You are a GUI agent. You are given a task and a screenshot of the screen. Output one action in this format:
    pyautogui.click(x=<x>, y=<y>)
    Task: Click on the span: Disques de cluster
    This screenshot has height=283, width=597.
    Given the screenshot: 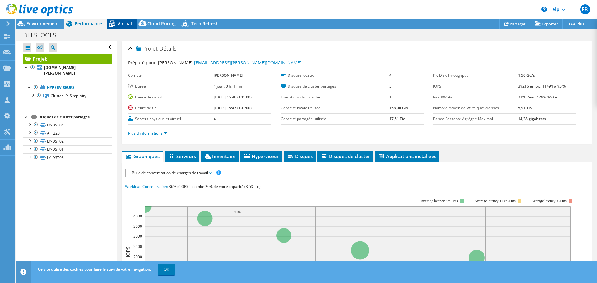 What is the action you would take?
    pyautogui.click(x=345, y=156)
    